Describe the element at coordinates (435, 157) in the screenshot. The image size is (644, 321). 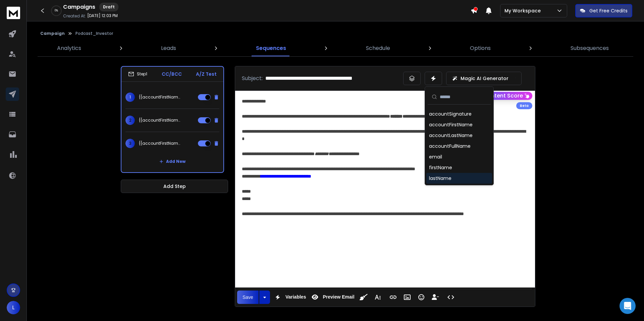
I see `div: email` at that location.